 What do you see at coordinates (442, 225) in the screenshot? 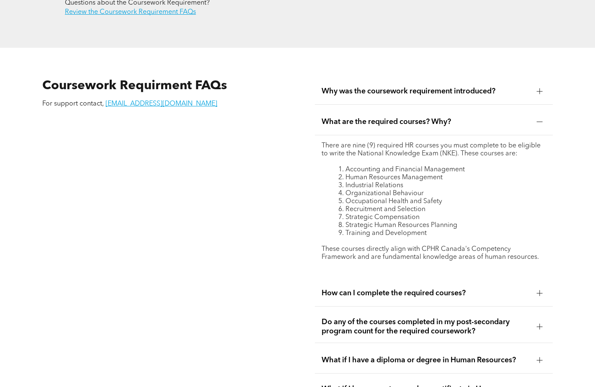
I see `li: Strategic Human Resources Planning` at bounding box center [442, 225].